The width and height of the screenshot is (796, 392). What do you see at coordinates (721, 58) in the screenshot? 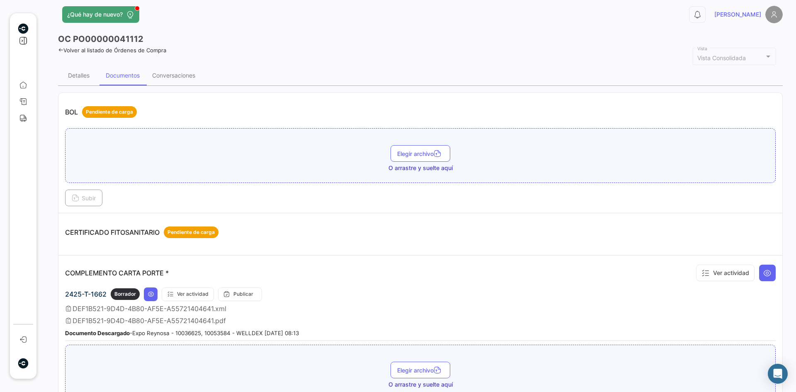
I see `mat-select-trigger: Vista Consolidada` at bounding box center [721, 58].